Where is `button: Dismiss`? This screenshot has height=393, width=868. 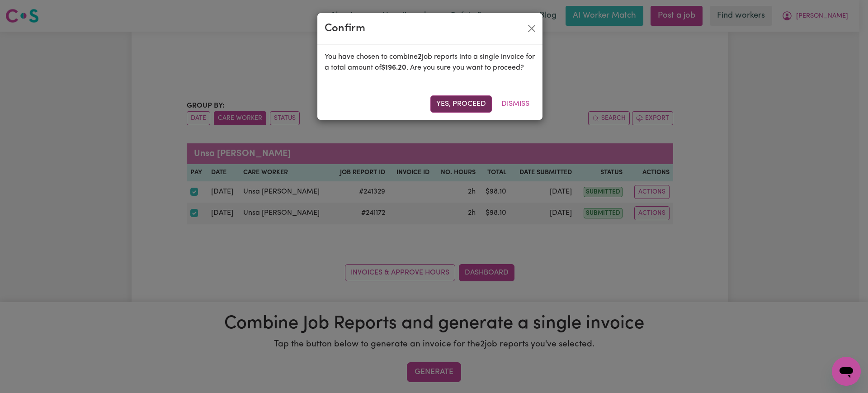 button: Dismiss is located at coordinates (515, 104).